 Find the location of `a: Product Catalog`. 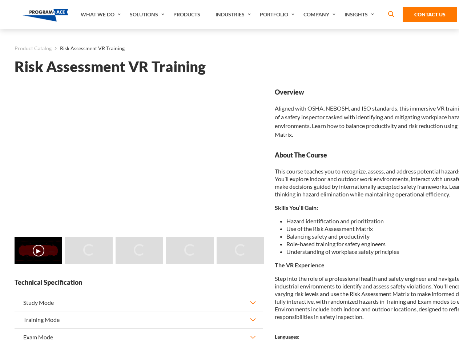

a: Product Catalog is located at coordinates (33, 48).